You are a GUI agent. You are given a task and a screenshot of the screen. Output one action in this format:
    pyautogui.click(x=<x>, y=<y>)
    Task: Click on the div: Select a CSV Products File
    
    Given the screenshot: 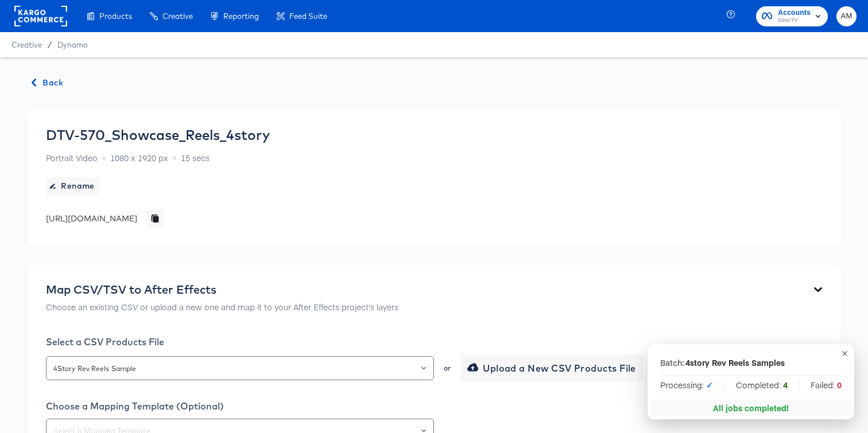 What is the action you would take?
    pyautogui.click(x=434, y=342)
    